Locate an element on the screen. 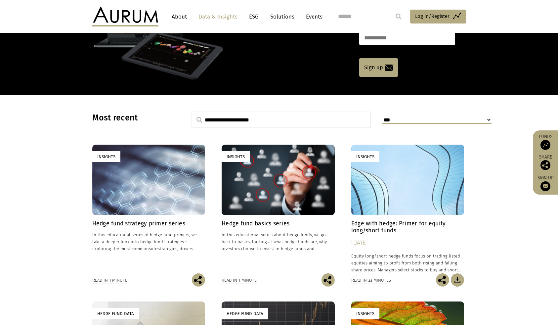 This screenshot has width=558, height=325. img: Aurum is located at coordinates (125, 17).